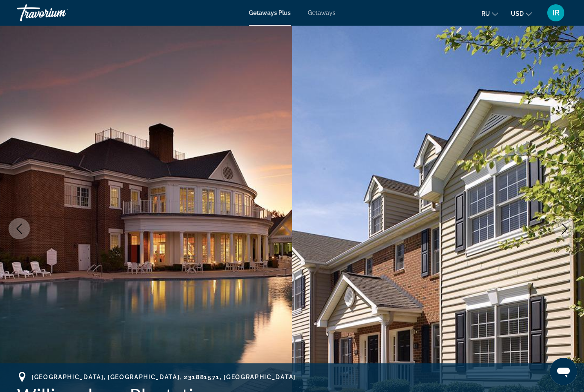 This screenshot has height=392, width=584. Describe the element at coordinates (270, 13) in the screenshot. I see `a: Getaways Plus` at that location.